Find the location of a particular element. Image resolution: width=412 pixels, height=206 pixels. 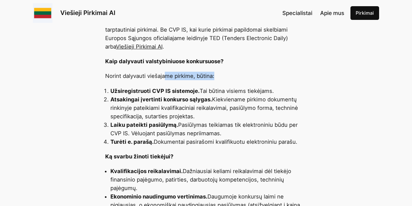

strong: Atsakingai įvertinti konkurso sąlygas. is located at coordinates (161, 99).